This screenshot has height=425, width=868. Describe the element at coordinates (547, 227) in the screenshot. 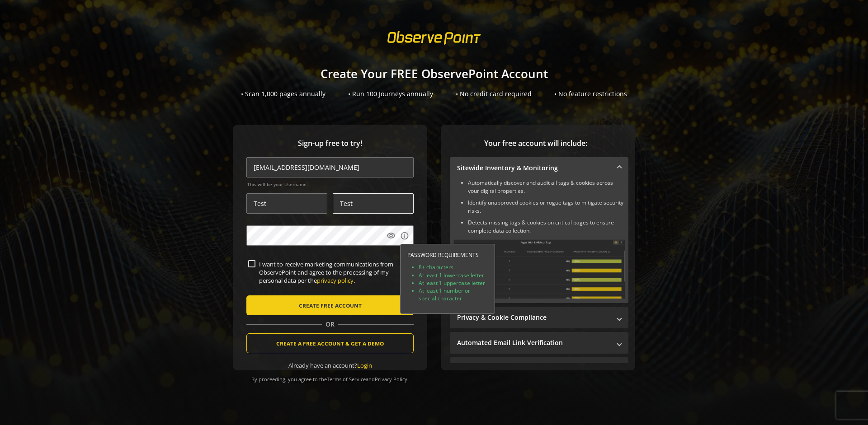

I see `li: Detects missing tags & cookies on critical pages to ensure complete data collection.` at that location.